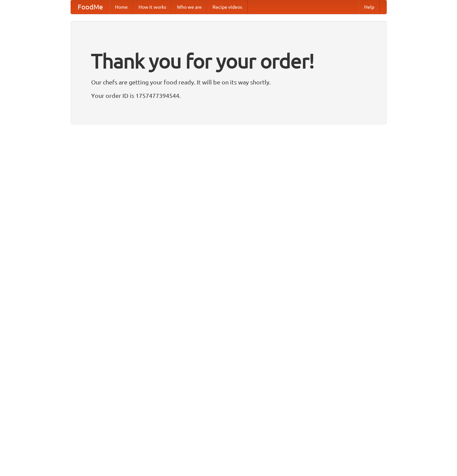 The image size is (457, 476). Describe the element at coordinates (189, 7) in the screenshot. I see `a: Who we are` at that location.